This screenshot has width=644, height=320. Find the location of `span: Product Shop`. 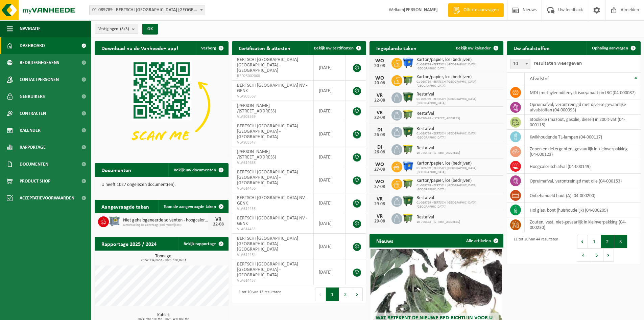

span: Product Shop is located at coordinates (35, 181).